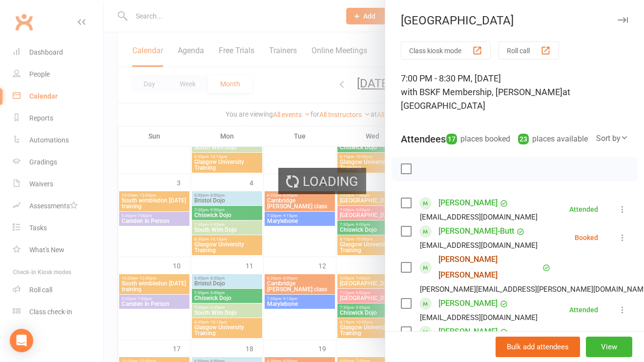 The image size is (644, 362). I want to click on div: Open Intercom Messenger, so click(22, 340).